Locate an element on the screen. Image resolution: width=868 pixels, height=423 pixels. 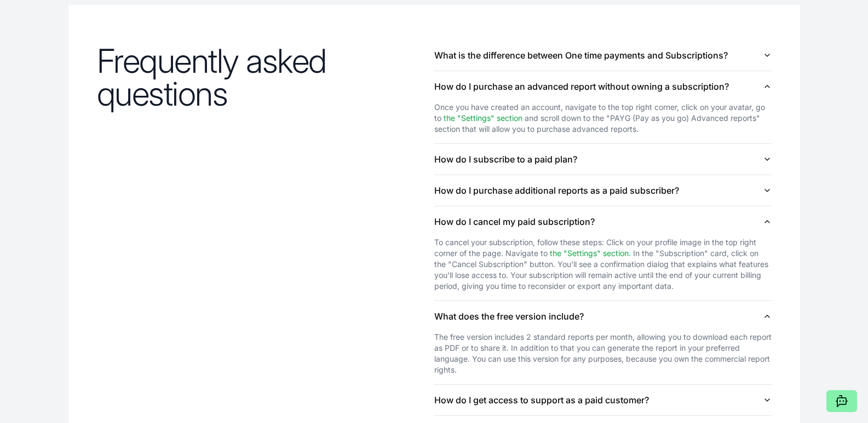
div: How do I purchase an advanced report without owning a subscription? is located at coordinates (603, 123).